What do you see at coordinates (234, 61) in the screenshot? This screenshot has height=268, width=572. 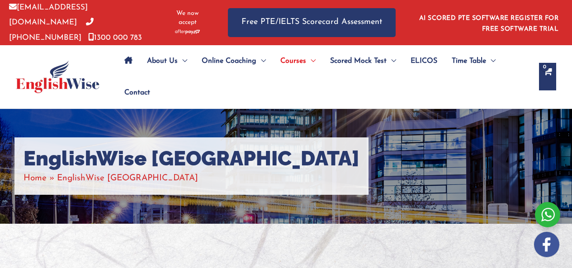 I see `a: Online CoachingMenu Toggle` at bounding box center [234, 61].